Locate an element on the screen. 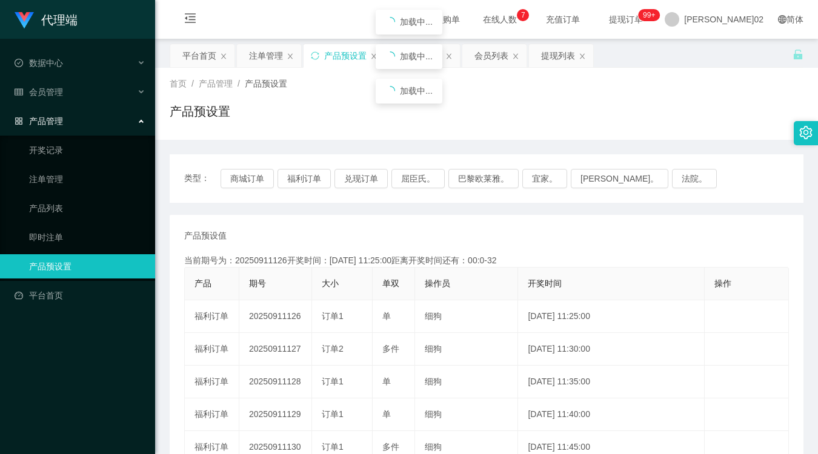 The height and width of the screenshot is (454, 818). i: 图标： 解锁 is located at coordinates (798, 55).